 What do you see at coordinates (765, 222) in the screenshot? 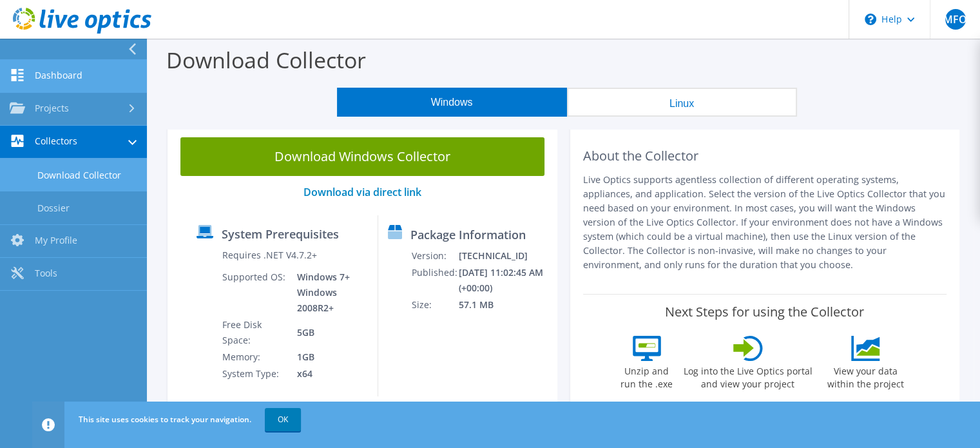
I see `p: Live Optics supports agentless collection of different operating systems, appliances, and applica...` at bounding box center [765, 222].